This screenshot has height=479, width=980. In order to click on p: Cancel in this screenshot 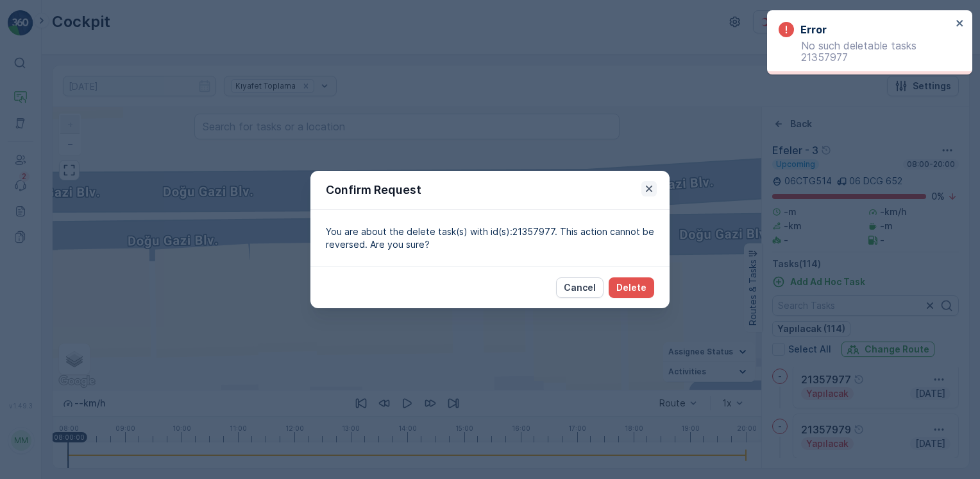, I will do `click(580, 288)`.